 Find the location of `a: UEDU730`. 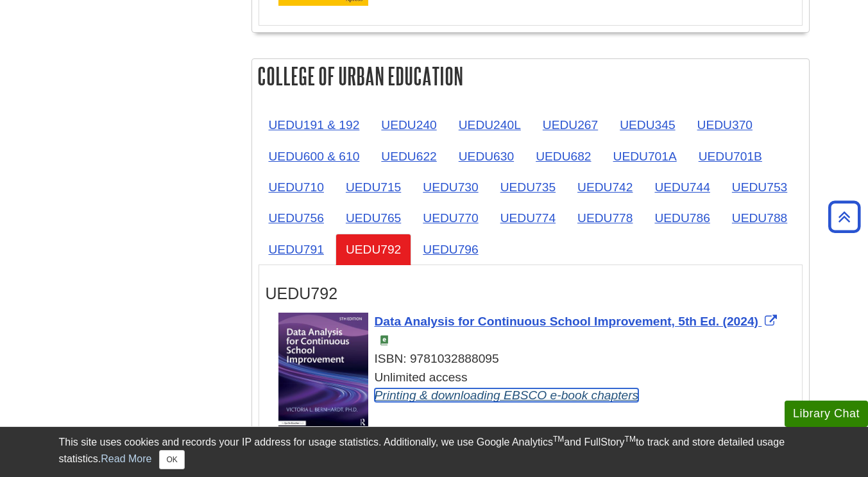

a: UEDU730 is located at coordinates (450, 187).